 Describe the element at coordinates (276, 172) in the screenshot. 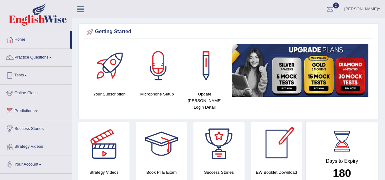

I see `h4: EW Booklet Download` at that location.